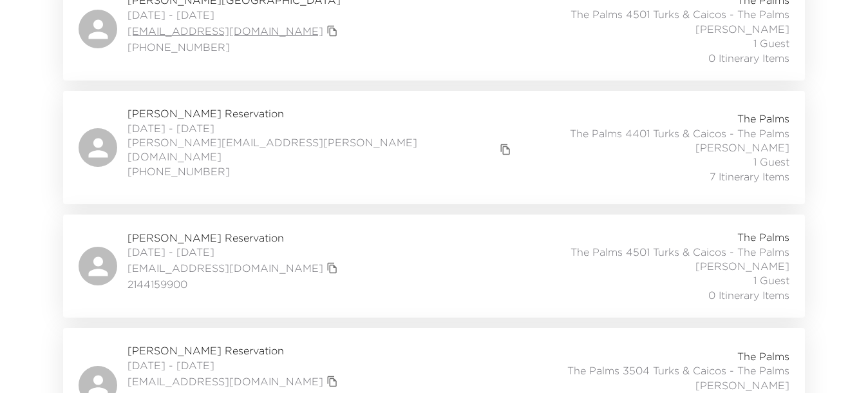 This screenshot has width=868, height=393. What do you see at coordinates (680, 133) in the screenshot?
I see `span: The Palms 4401 Turks & Caicos - The Palms` at bounding box center [680, 133].